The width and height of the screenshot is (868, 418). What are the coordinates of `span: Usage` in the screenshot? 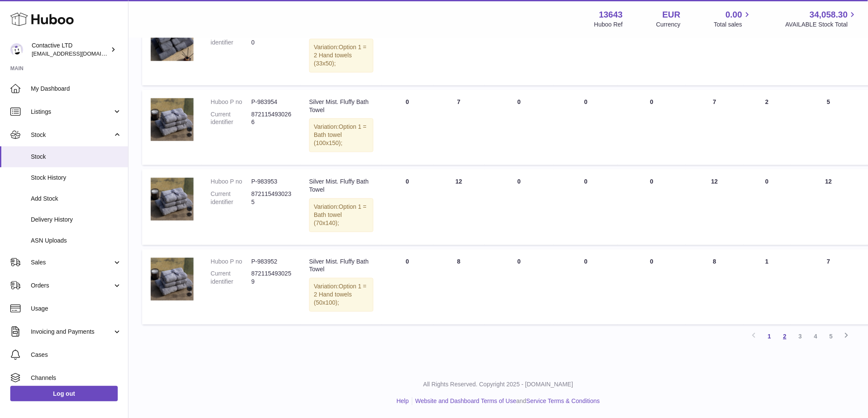 It's located at (76, 309).